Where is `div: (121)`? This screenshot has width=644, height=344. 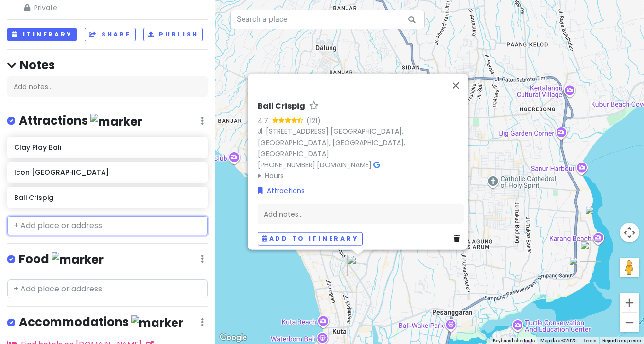
div: (121) is located at coordinates (314, 120).